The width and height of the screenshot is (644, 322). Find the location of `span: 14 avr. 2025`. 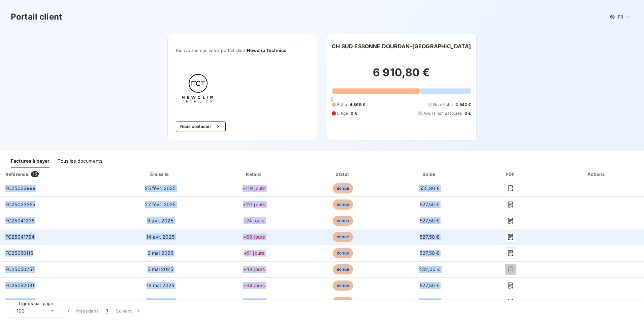

span: 14 avr. 2025 is located at coordinates (160, 236).